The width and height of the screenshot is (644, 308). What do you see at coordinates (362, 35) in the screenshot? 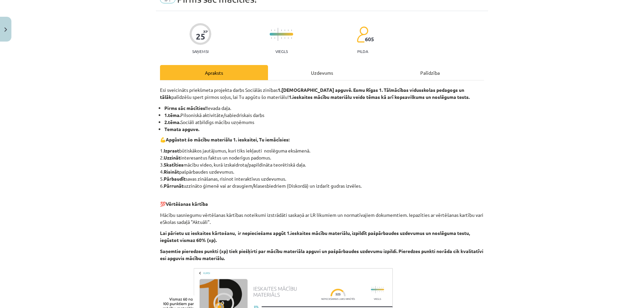
I see `img: students-c634bb4e5e11cddfef0936a35e636f08e4e9abd3cc4e673bd6f9a4125e45ecb1.svg` at bounding box center [362, 35].